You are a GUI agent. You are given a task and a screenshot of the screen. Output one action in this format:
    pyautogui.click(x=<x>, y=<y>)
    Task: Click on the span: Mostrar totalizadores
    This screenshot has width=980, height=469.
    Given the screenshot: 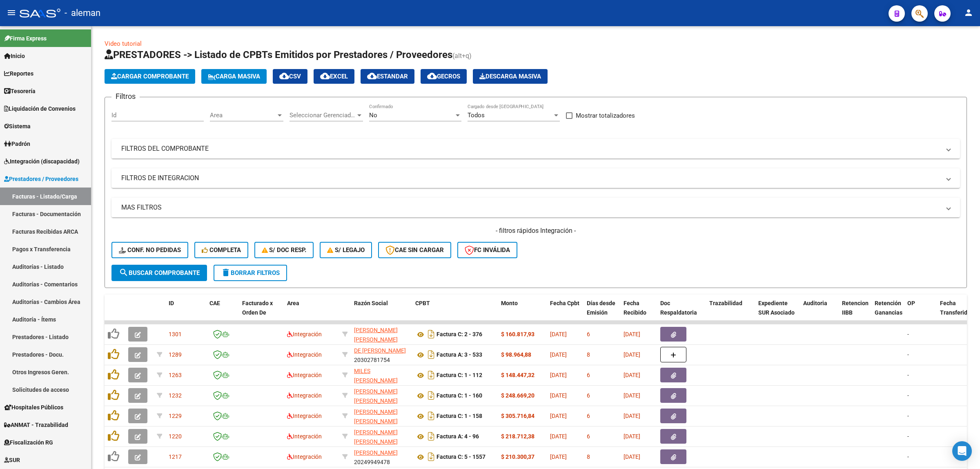 What is the action you would take?
    pyautogui.click(x=605, y=116)
    